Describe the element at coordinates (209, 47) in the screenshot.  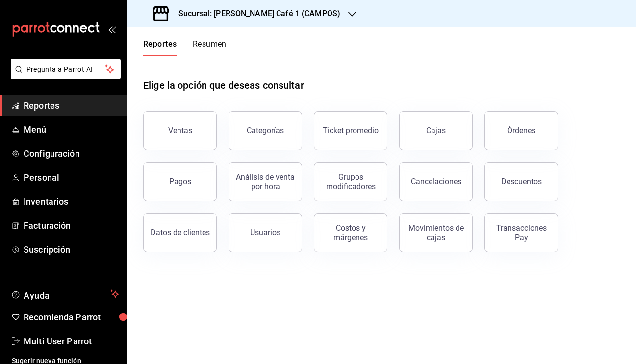
I see `button: Resumen` at that location.